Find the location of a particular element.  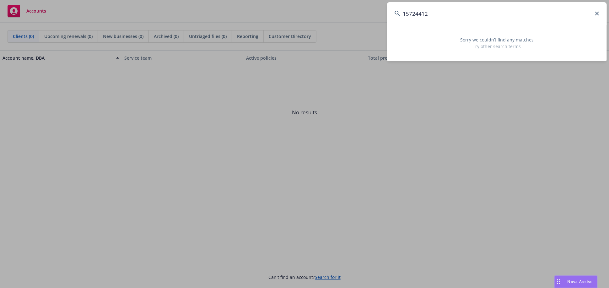

span: Sorry we couldn’t find any matches is located at coordinates (497, 40).